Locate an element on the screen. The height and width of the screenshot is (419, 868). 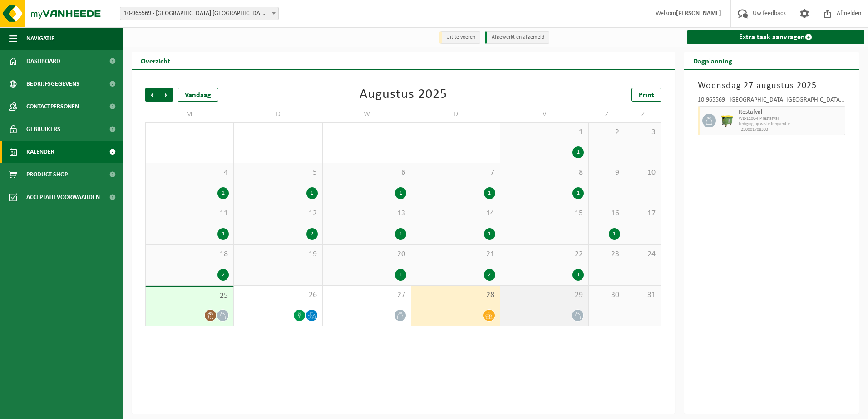
span: 17 is located at coordinates (643, 213).